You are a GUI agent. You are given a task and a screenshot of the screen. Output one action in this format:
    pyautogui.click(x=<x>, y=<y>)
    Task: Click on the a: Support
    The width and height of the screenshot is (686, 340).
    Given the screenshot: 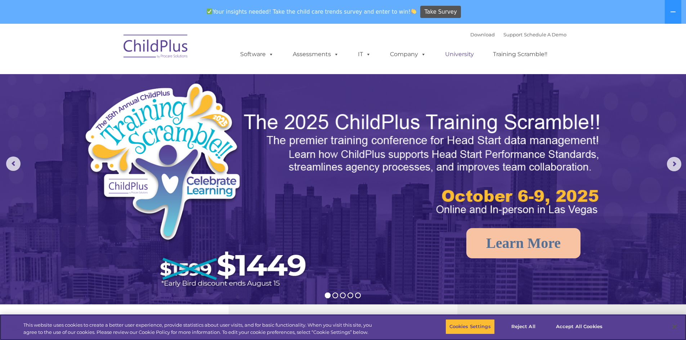 What is the action you would take?
    pyautogui.click(x=513, y=35)
    